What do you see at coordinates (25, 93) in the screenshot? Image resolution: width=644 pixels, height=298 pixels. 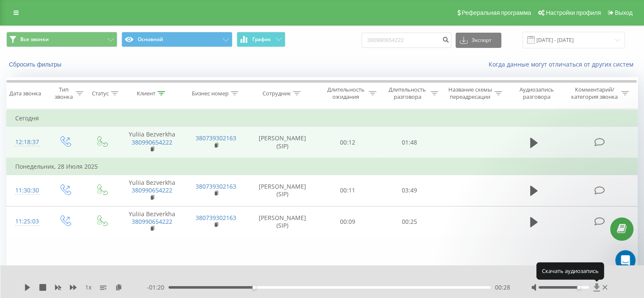 I see `div: Дата звонка` at bounding box center [25, 93].